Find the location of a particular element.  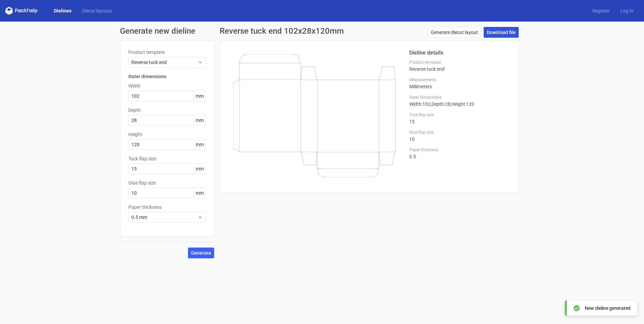

div: 0.5 is located at coordinates (460, 153).